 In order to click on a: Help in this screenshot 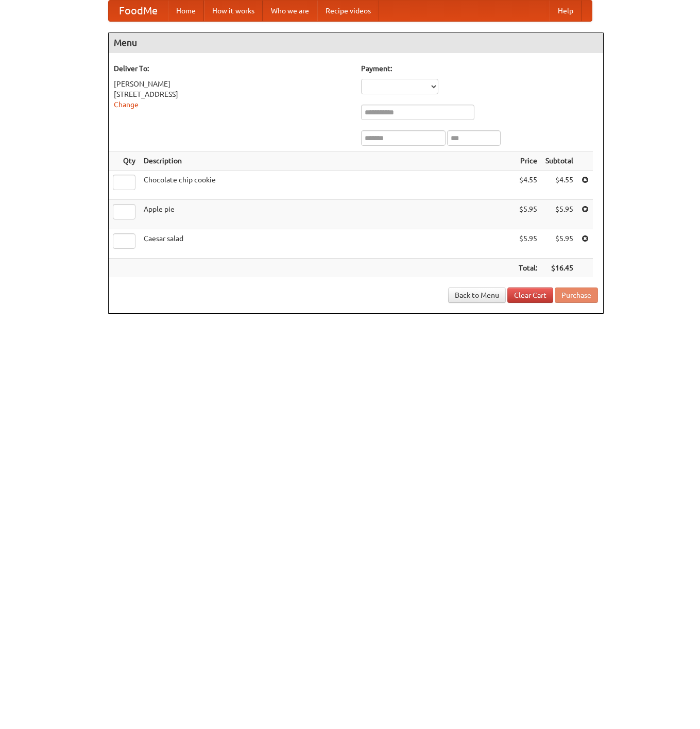, I will do `click(566, 11)`.